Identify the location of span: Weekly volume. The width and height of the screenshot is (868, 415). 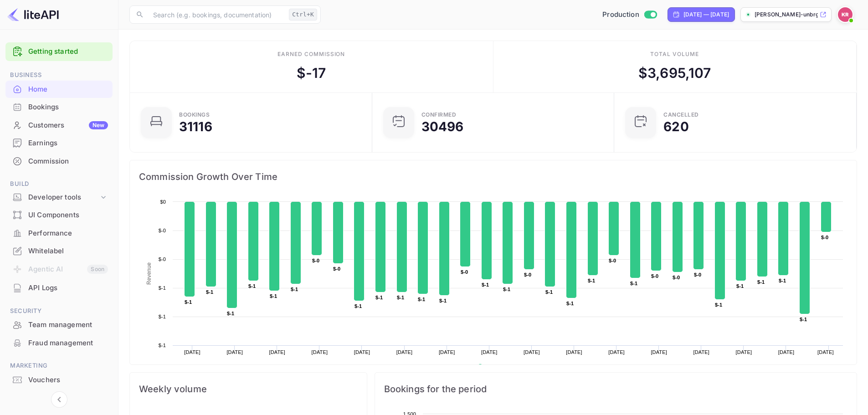
(248, 389).